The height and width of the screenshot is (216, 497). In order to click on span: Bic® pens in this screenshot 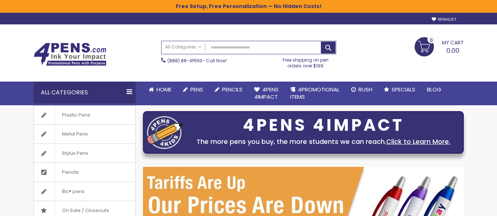, I will do `click(73, 192)`.